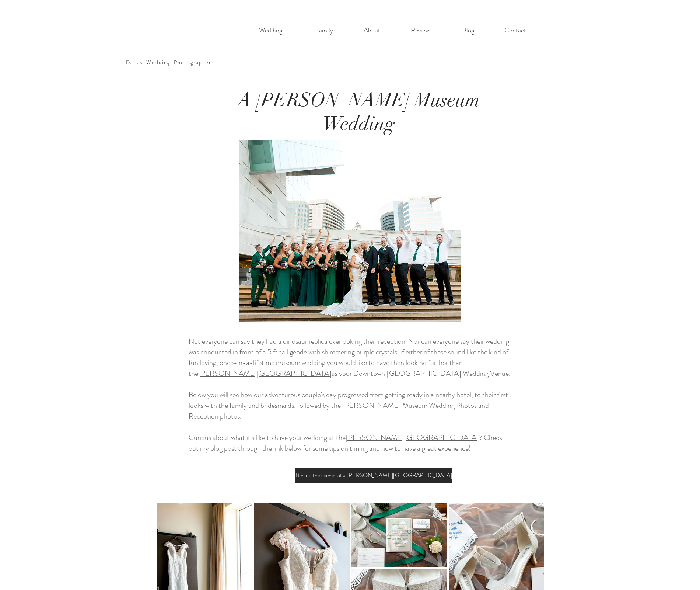  What do you see at coordinates (421, 30) in the screenshot?
I see `a: Reviews` at bounding box center [421, 30].